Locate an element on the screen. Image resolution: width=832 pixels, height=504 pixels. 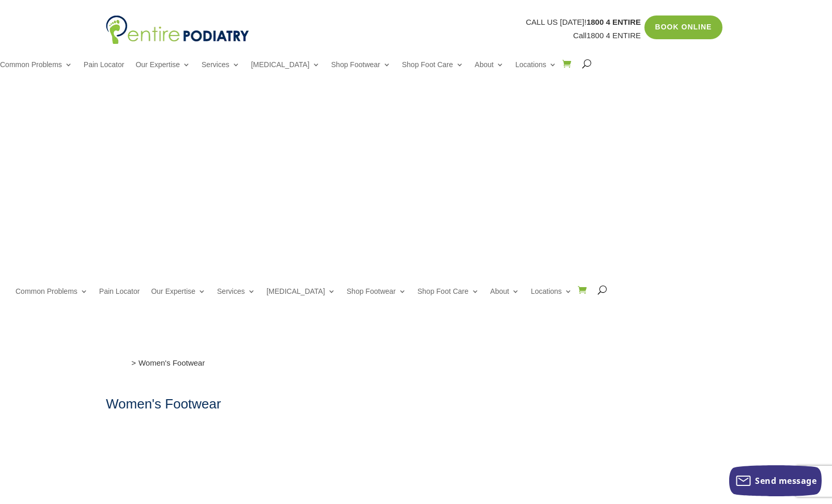
a: Common Problems is located at coordinates (52, 298).